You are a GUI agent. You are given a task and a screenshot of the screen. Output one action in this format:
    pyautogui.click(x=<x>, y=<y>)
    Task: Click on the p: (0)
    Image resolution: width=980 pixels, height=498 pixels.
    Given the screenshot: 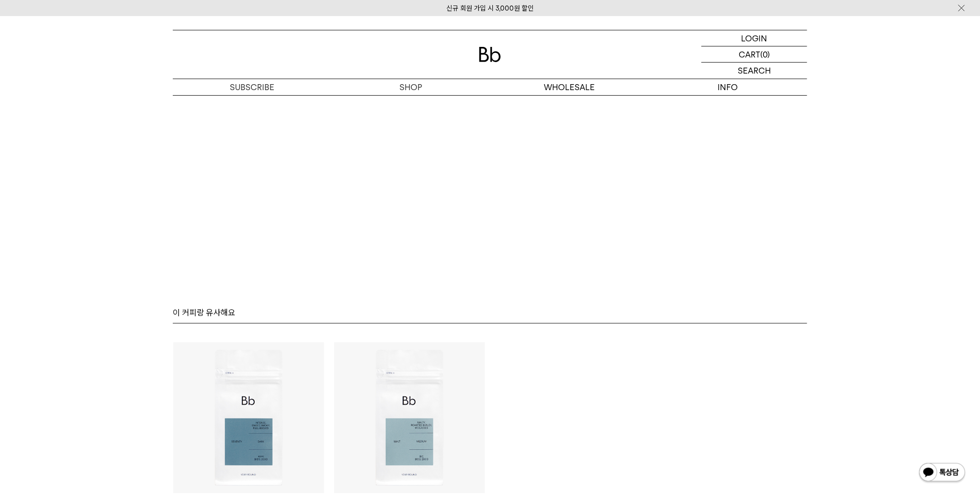 What is the action you would take?
    pyautogui.click(x=765, y=54)
    